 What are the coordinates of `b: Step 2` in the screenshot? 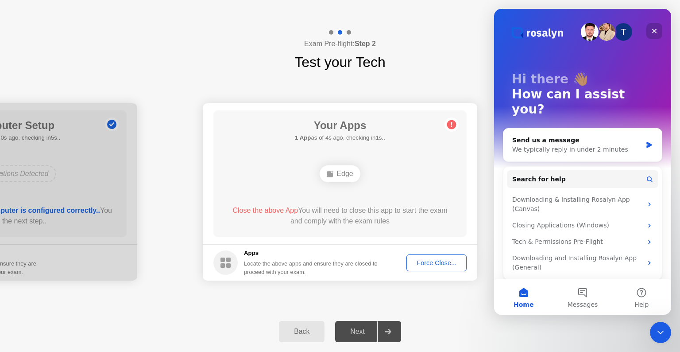 It's located at (365, 43).